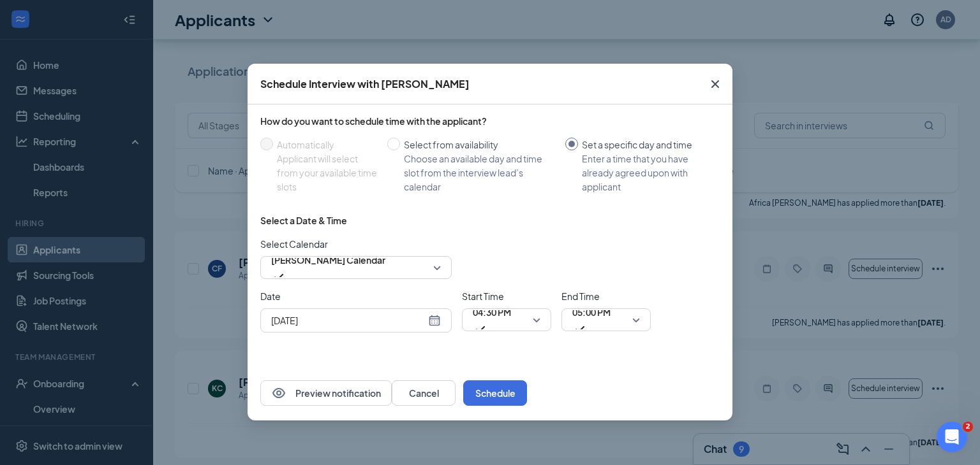 The height and width of the screenshot is (465, 980). What do you see at coordinates (479, 145) in the screenshot?
I see `div: Select from availability` at bounding box center [479, 145].